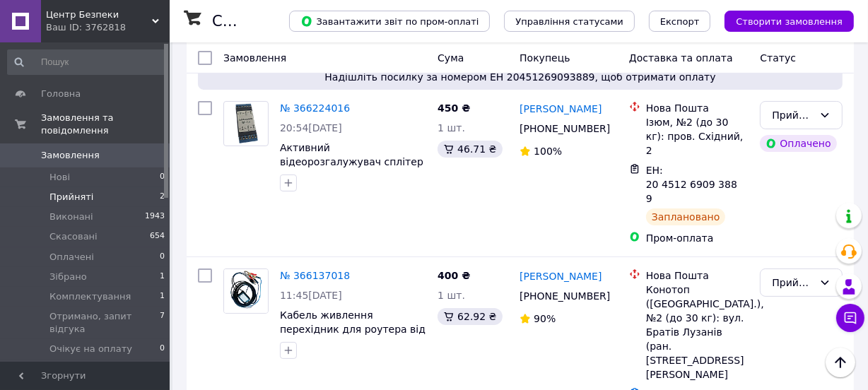 The height and width of the screenshot is (390, 868). What do you see at coordinates (851, 318) in the screenshot?
I see `button: Чат з покупцем` at bounding box center [851, 318].